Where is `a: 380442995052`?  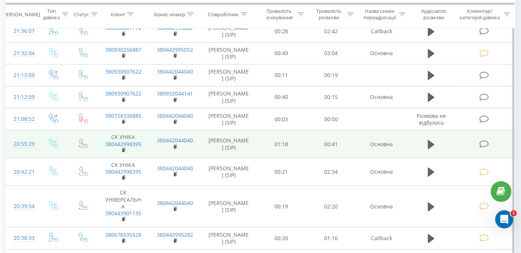 a: 380442995052 is located at coordinates (175, 49).